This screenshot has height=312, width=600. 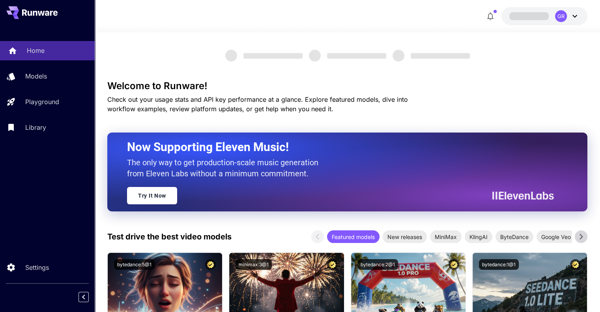 What do you see at coordinates (515, 237) in the screenshot?
I see `div: ByteDance` at bounding box center [515, 237].